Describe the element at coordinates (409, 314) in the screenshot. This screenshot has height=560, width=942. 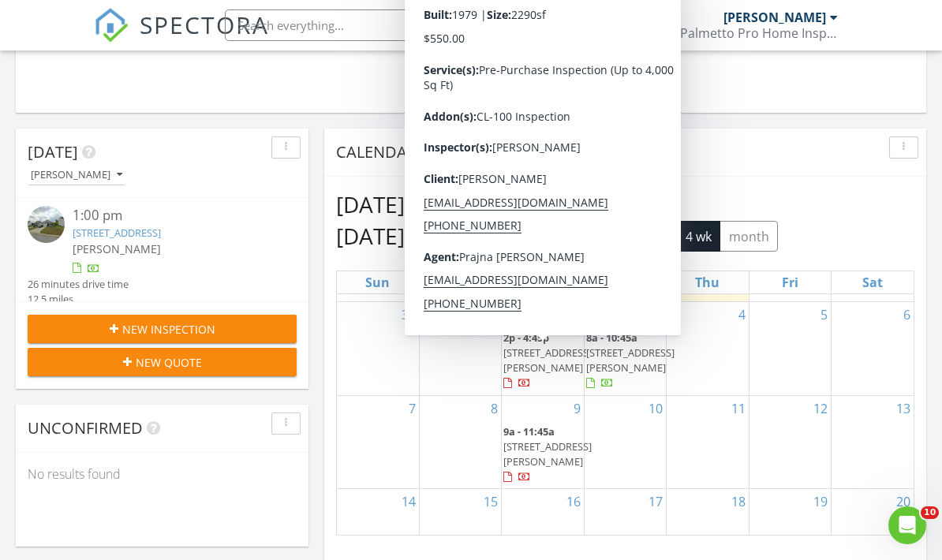
I see `a: Go to August 31, 2025` at that location.